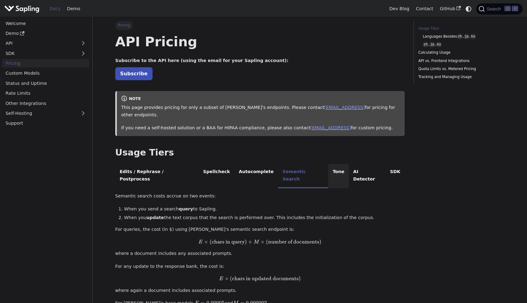 This screenshot has width=527, height=303. What do you see at coordinates (46, 83) in the screenshot?
I see `a: Status and Uptime` at bounding box center [46, 83].